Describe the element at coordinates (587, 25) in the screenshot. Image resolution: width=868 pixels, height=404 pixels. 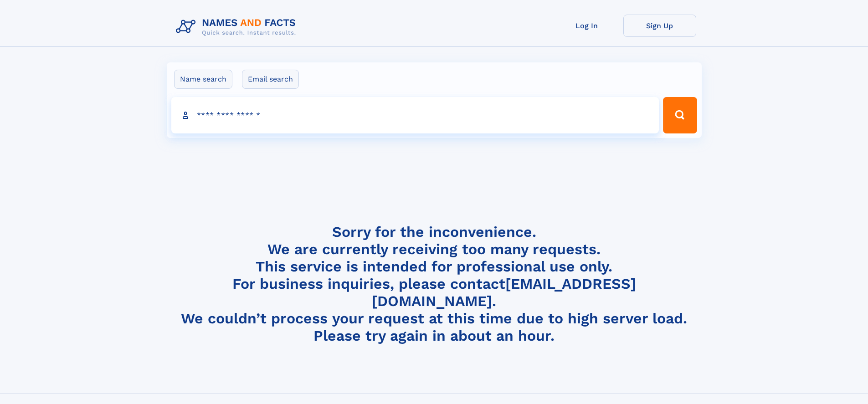
I see `a: Log In` at that location.